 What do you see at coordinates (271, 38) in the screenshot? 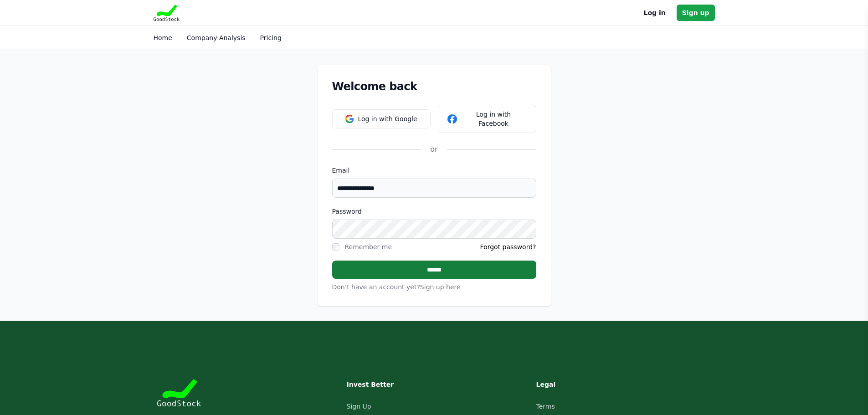
I see `a: Pricing` at bounding box center [271, 38].